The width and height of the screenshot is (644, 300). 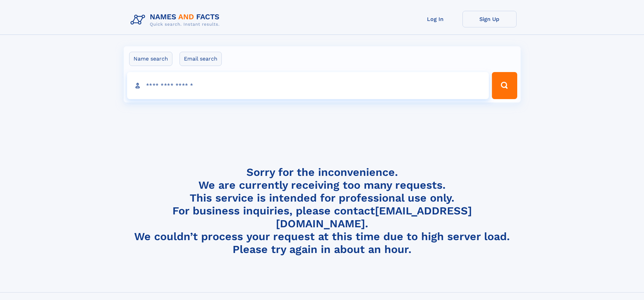 What do you see at coordinates (200, 59) in the screenshot?
I see `label: Email search` at bounding box center [200, 59].